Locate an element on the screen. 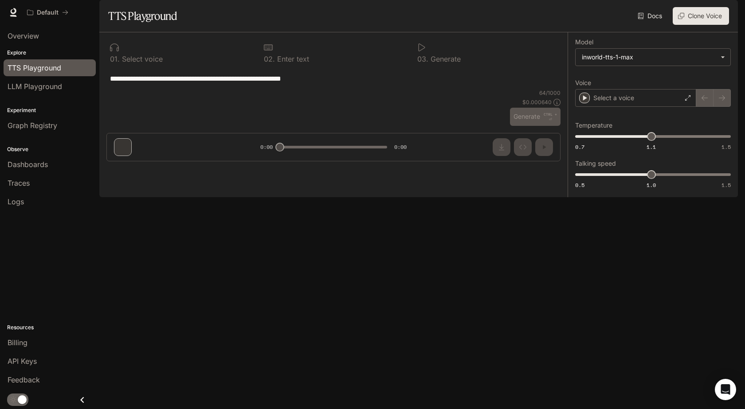 This screenshot has width=745, height=409. p: 0 3 . is located at coordinates (423, 59).